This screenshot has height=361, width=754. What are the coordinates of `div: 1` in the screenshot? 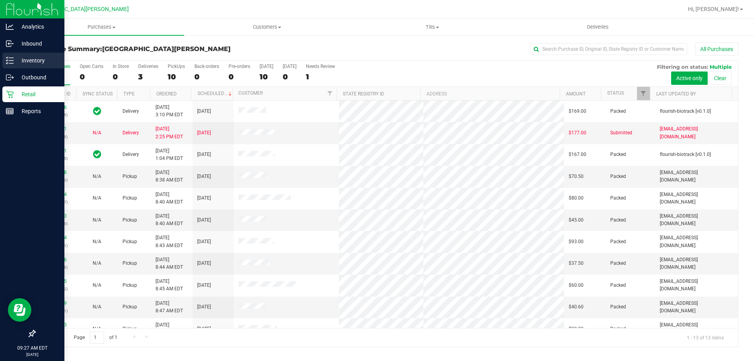 It's located at (321, 77).